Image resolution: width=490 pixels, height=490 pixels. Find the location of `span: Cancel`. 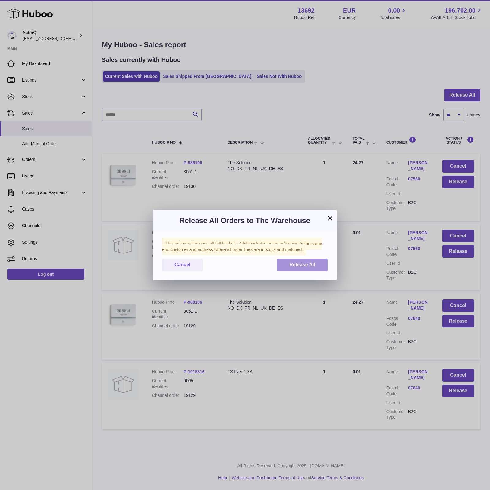

span: Cancel is located at coordinates (182, 264).